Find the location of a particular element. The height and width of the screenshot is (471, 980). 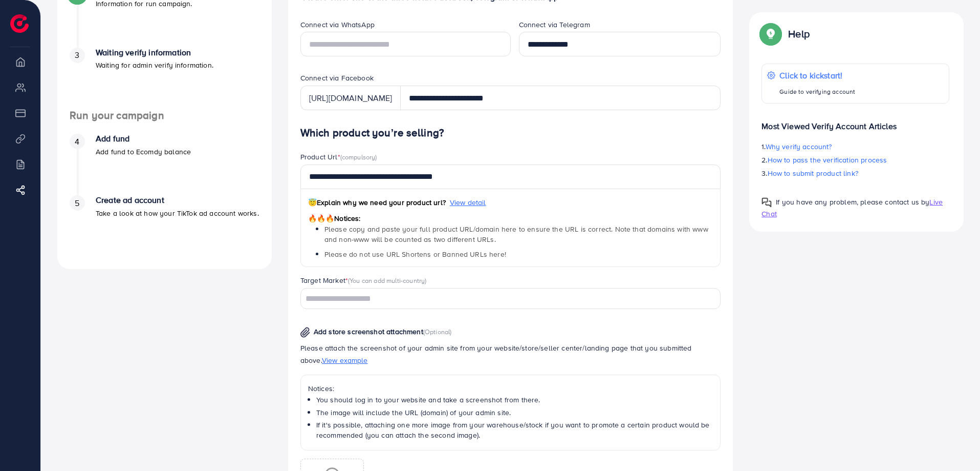

img: logo is located at coordinates (20, 24).